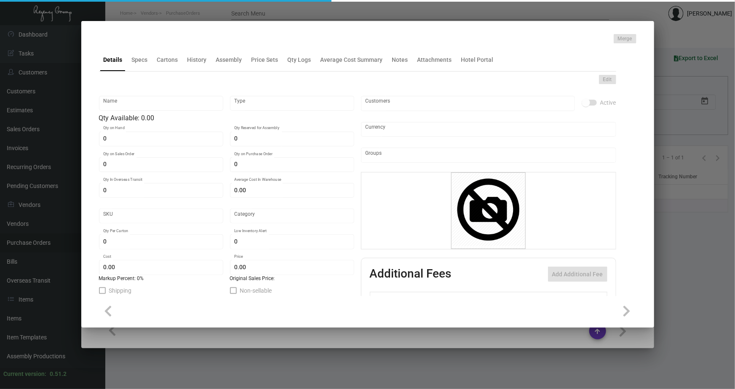  What do you see at coordinates (477, 60) in the screenshot?
I see `div: Hotel Portal` at bounding box center [477, 60].